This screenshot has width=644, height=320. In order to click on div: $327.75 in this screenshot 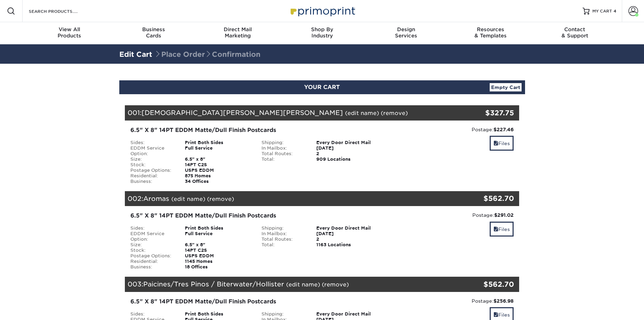, I will do `click(484, 113)`.